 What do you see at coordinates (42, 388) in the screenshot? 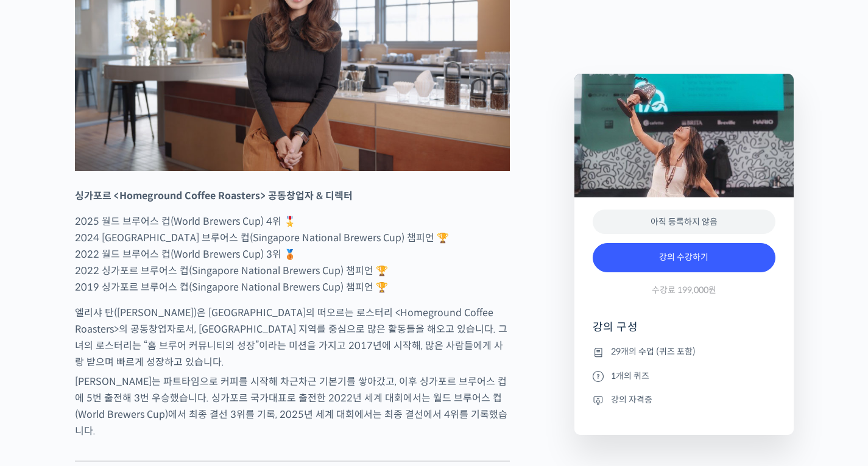
I see `span: 홈` at bounding box center [42, 388].